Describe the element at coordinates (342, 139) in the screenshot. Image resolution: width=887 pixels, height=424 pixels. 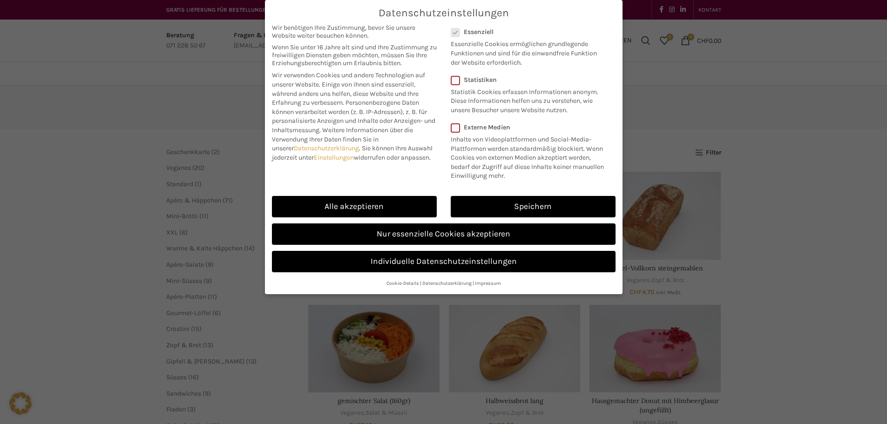
I see `span: Weitere Informationen über die Verwendung Ihrer Daten finden Sie in unserer .` at that location.